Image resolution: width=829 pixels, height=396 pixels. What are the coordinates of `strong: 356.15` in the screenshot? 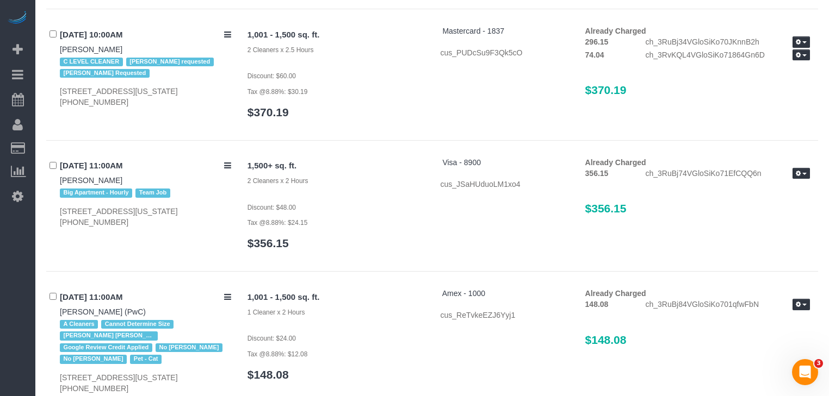 It's located at (596, 173).